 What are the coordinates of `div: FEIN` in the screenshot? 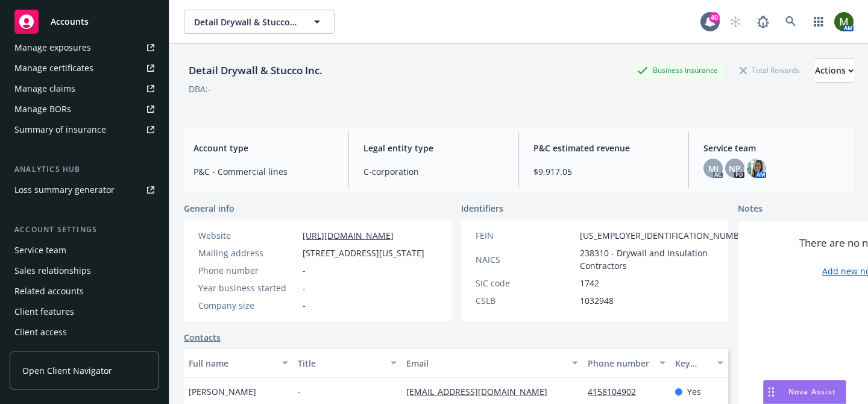 It's located at (525, 235).